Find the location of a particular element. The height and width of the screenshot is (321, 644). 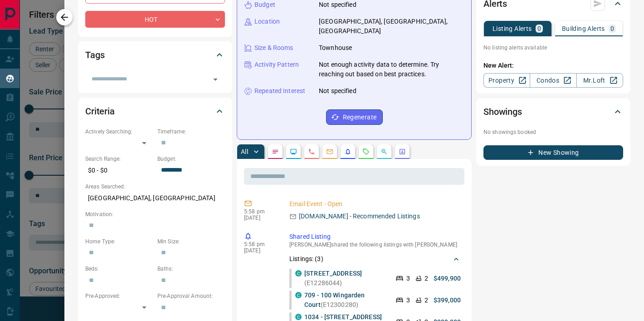

p: Timeframe: is located at coordinates (191, 132).